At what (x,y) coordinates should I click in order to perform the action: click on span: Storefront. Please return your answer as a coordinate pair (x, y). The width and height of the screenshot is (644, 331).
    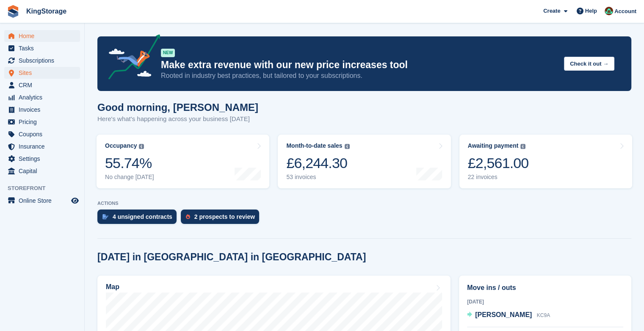
    Looking at the image, I should click on (46, 188).